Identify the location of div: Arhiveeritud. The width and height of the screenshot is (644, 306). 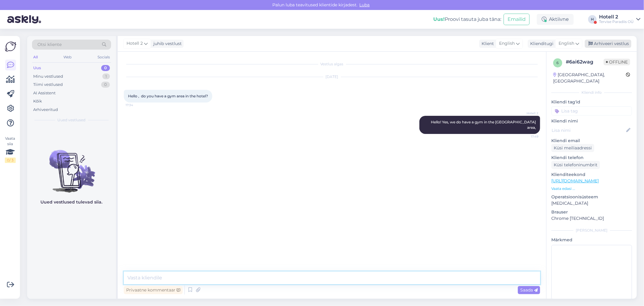
(45, 110).